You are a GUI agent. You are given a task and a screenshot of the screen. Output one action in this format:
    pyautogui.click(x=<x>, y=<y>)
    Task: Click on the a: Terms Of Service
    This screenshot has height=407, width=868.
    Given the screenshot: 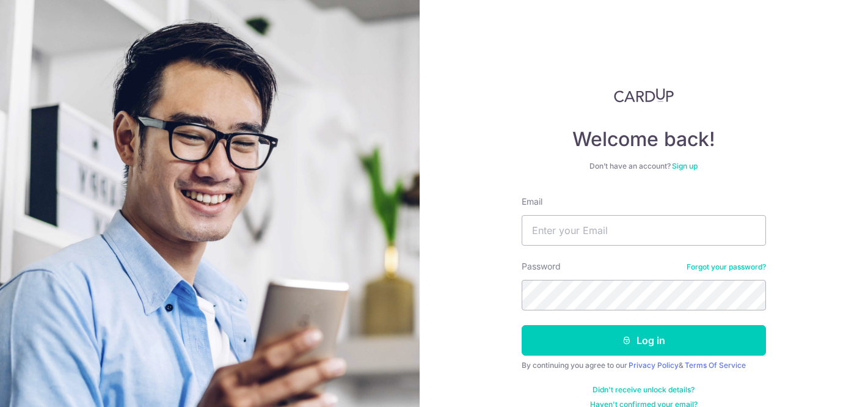 What is the action you would take?
    pyautogui.click(x=715, y=365)
    